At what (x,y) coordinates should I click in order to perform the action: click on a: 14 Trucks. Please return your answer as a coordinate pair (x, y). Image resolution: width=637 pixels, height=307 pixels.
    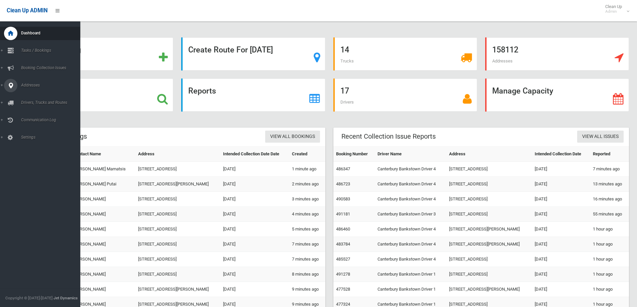
    Looking at the image, I should click on (405, 54).